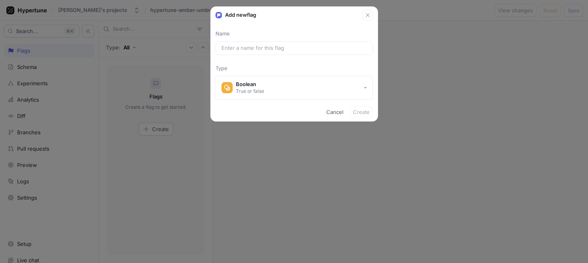  I want to click on div: Boolean, so click(250, 84).